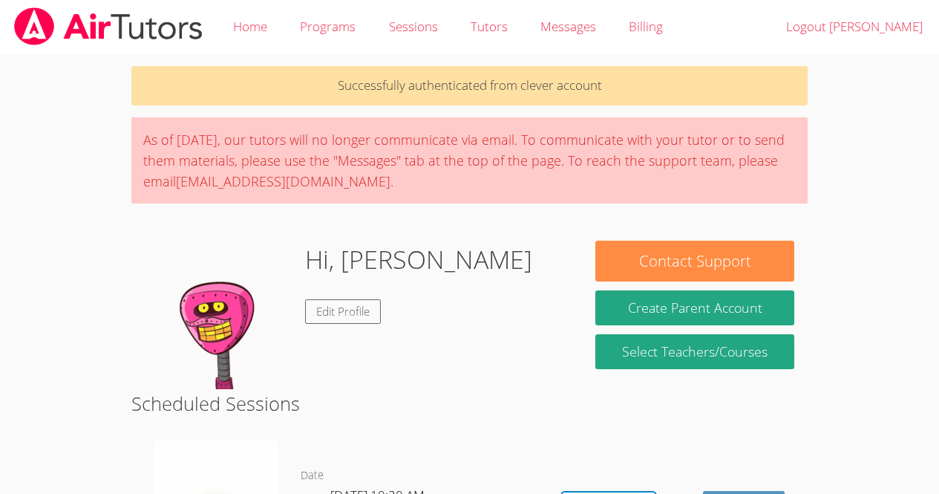 The width and height of the screenshot is (939, 494). What do you see at coordinates (343, 311) in the screenshot?
I see `a: Edit Profile` at bounding box center [343, 311].